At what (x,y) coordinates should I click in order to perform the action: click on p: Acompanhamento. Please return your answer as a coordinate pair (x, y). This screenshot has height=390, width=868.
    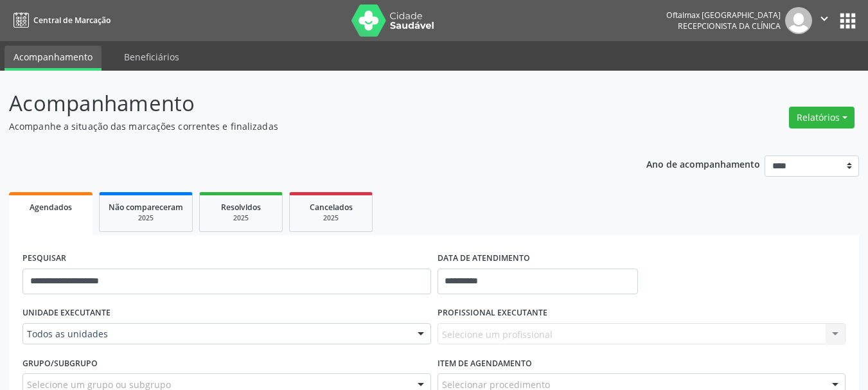
    Looking at the image, I should click on (307, 103).